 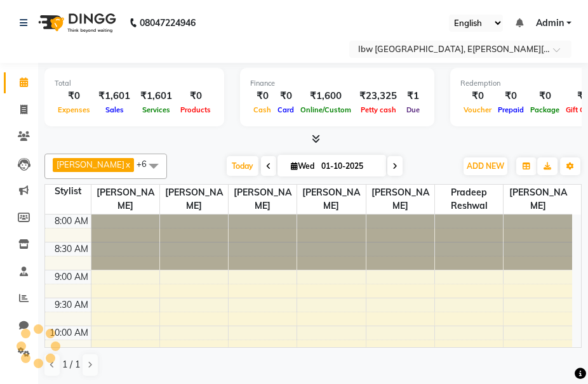 I want to click on span: Due, so click(x=412, y=110).